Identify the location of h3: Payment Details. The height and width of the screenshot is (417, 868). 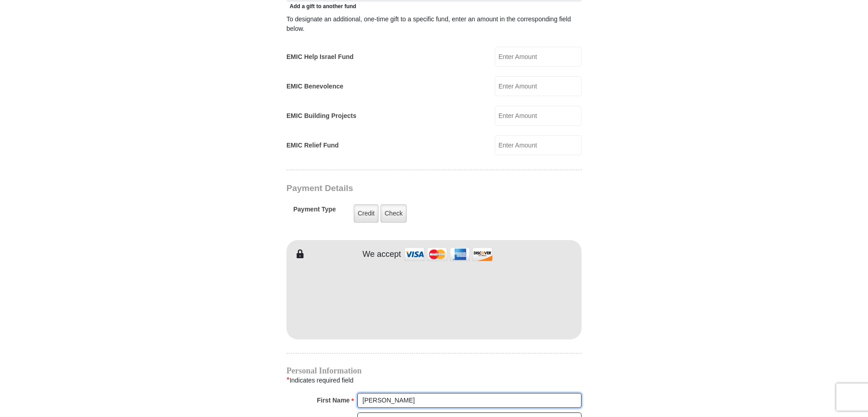
(402, 189).